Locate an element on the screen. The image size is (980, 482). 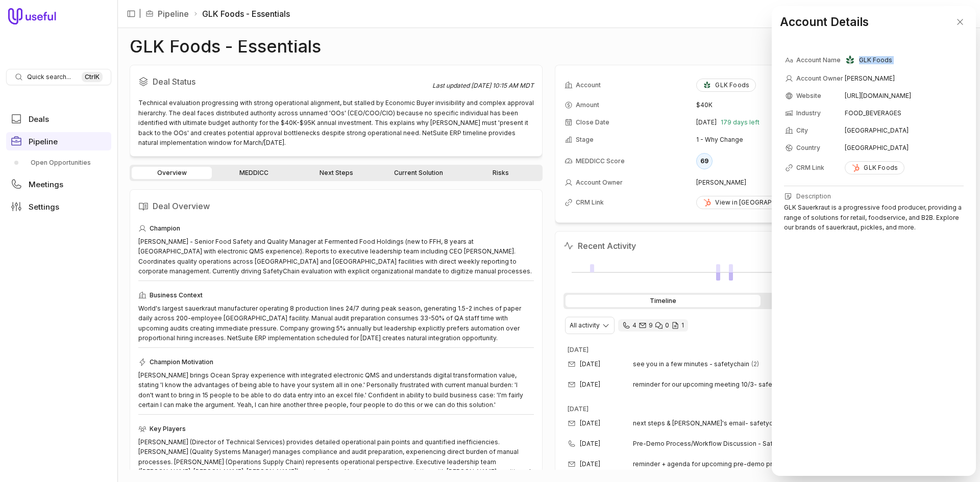
span: Account Name is located at coordinates (818, 60).